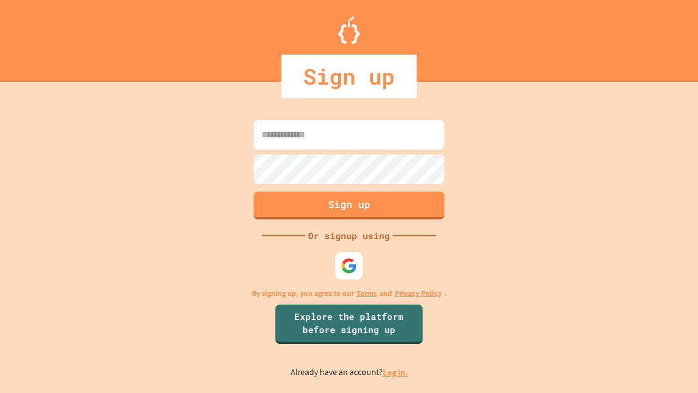 The width and height of the screenshot is (698, 393). What do you see at coordinates (395, 372) in the screenshot?
I see `a: Log in.` at bounding box center [395, 372].